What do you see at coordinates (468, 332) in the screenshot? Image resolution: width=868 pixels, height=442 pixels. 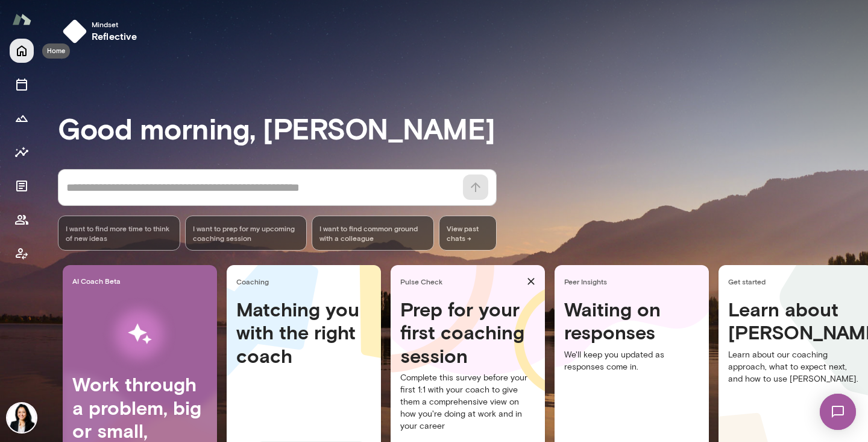 I see `h4: Prep for your first coaching session` at bounding box center [468, 332].